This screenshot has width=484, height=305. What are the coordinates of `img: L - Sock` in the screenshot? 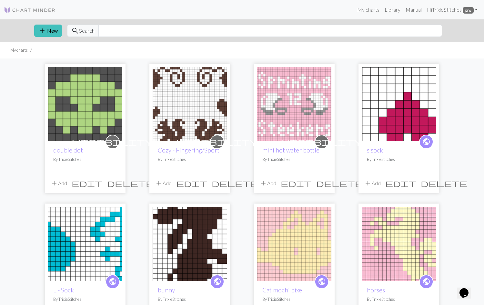 It's located at (85, 244).